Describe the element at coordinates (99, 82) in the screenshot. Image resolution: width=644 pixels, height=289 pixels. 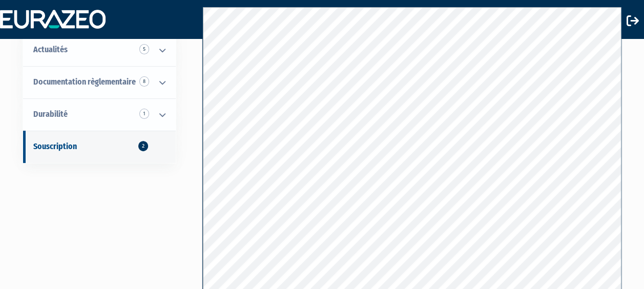
I see `a: Documentation règlementaire 8` at that location.